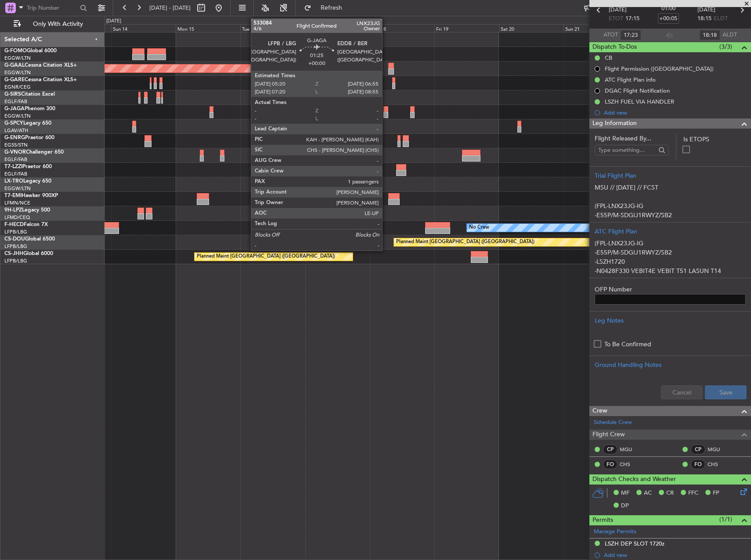 This screenshot has height=560, width=751. Describe the element at coordinates (600, 411) in the screenshot. I see `span: Crew` at that location.